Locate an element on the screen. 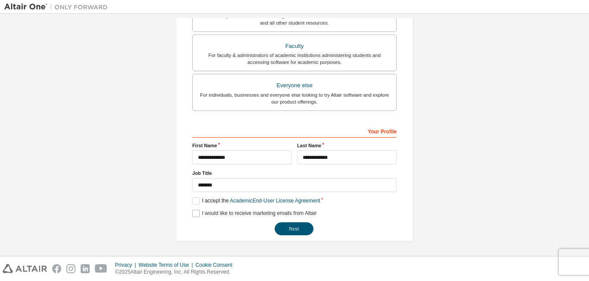  img: facebook.svg is located at coordinates (57, 268).